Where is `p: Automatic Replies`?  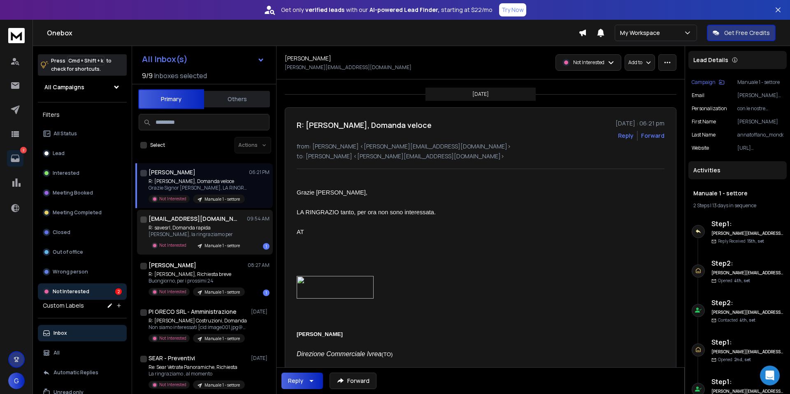
p: Automatic Replies is located at coordinates (76, 373).